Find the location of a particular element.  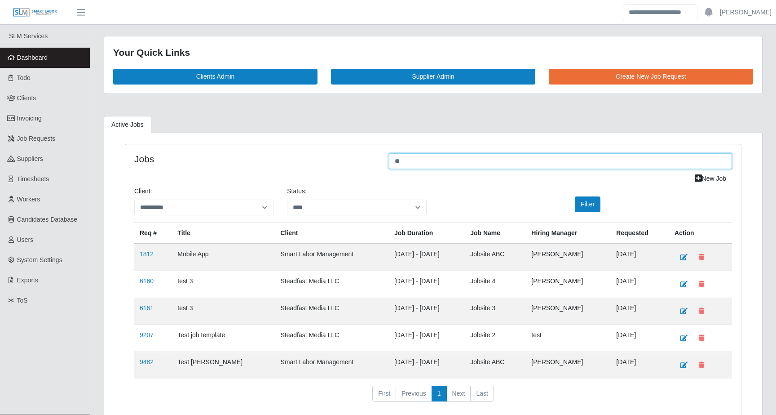

span: Users is located at coordinates (25, 239).